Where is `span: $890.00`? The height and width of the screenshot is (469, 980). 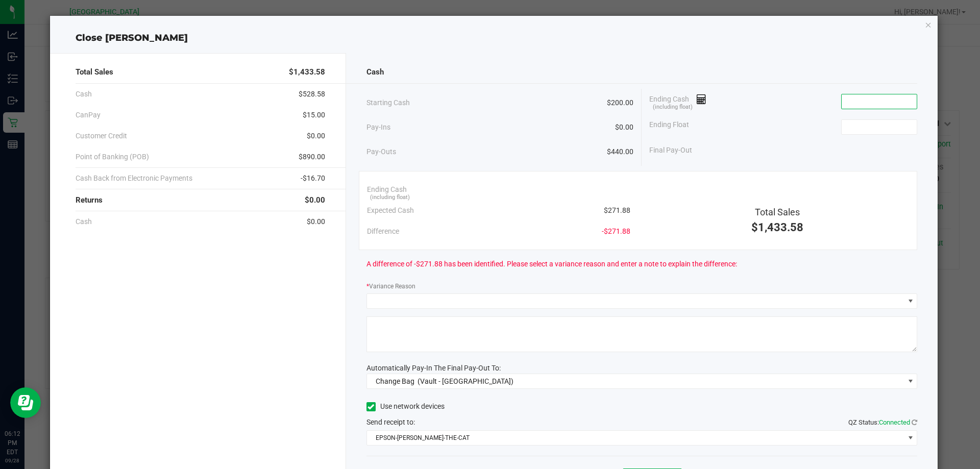
span: $890.00 is located at coordinates (312, 157).